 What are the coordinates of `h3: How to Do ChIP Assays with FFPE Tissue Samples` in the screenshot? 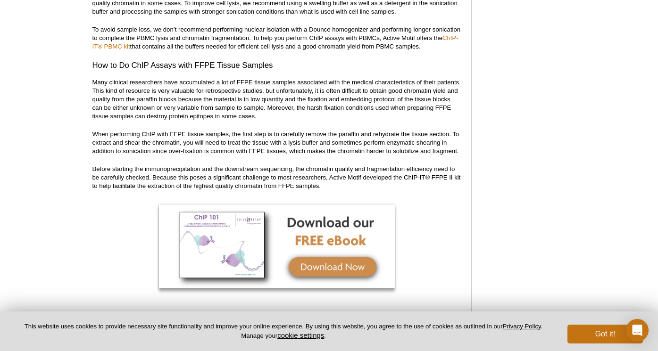 It's located at (277, 66).